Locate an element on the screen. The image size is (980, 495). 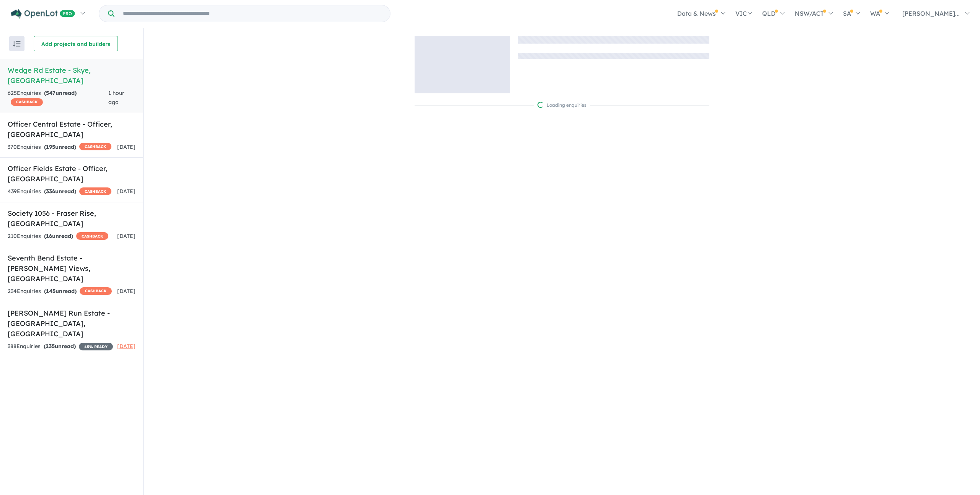
div: 370 Enquir ies is located at coordinates (60, 147).